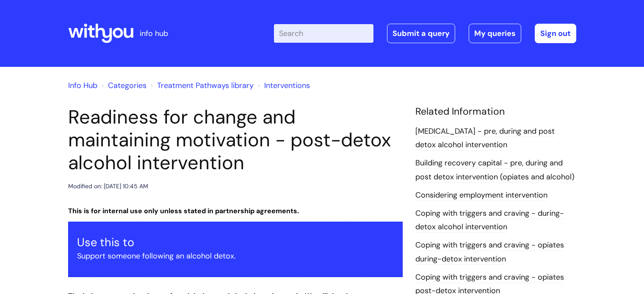 This screenshot has height=294, width=644. What do you see at coordinates (495, 33) in the screenshot?
I see `a: My queries` at bounding box center [495, 33].